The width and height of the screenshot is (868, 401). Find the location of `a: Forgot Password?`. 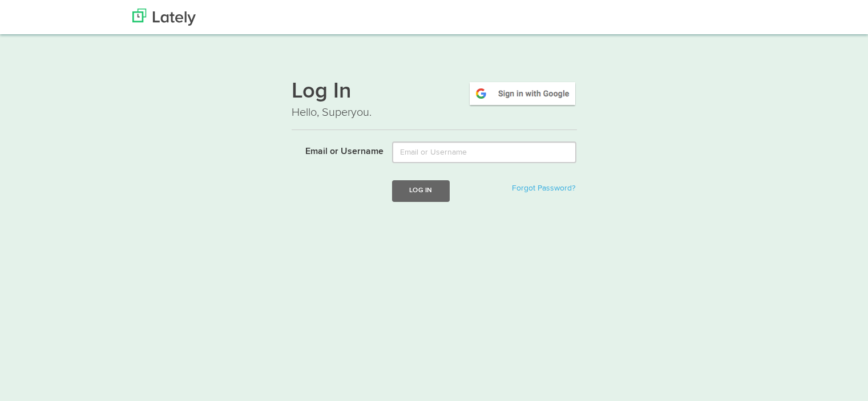

a: Forgot Password? is located at coordinates (543, 188).